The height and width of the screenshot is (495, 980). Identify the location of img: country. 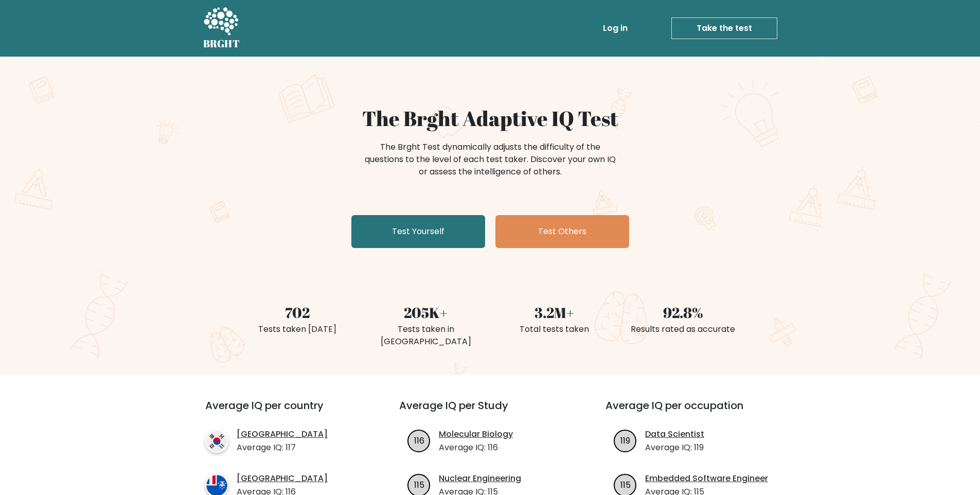
(217, 441).